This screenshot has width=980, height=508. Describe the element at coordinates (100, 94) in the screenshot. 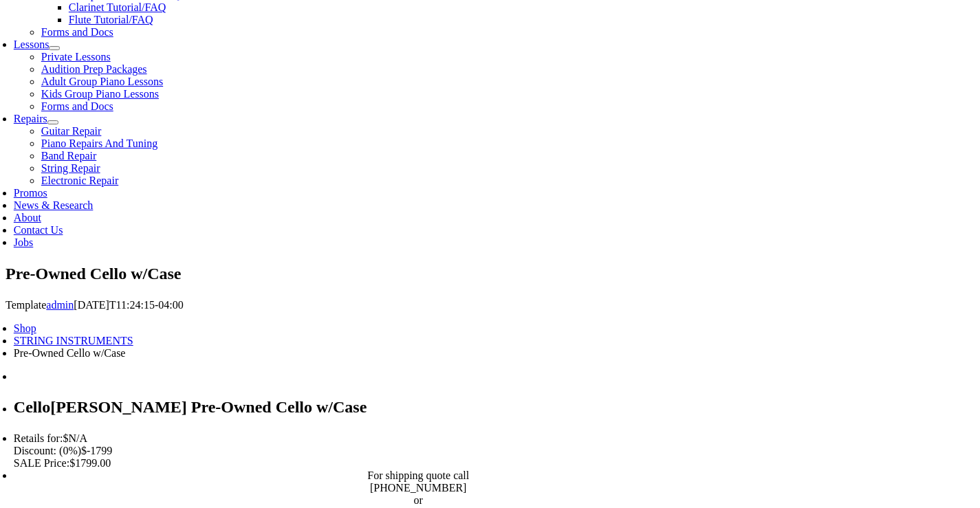

I see `a: Kids Group Piano Lessons` at that location.